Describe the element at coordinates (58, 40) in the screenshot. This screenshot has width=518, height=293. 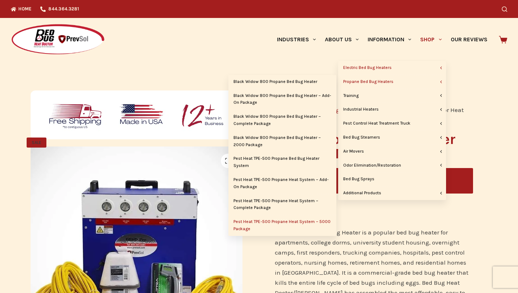
I see `img: Prevsol/Bed Bug Heat Doctor` at that location.